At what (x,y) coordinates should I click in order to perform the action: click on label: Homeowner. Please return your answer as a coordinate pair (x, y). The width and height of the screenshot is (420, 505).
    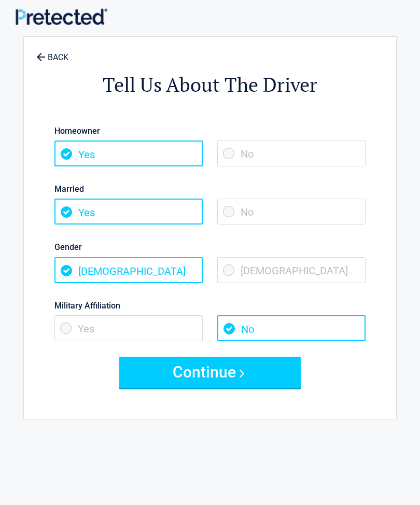
    Looking at the image, I should click on (210, 131).